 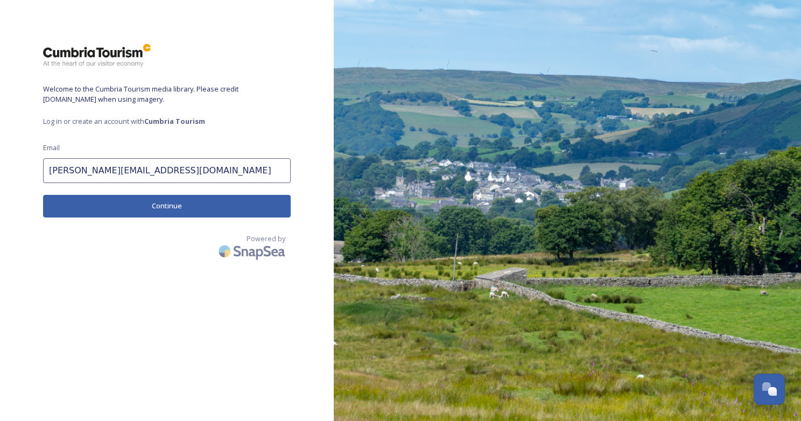 What do you see at coordinates (253, 251) in the screenshot?
I see `img: SnapSea Logo` at bounding box center [253, 251].